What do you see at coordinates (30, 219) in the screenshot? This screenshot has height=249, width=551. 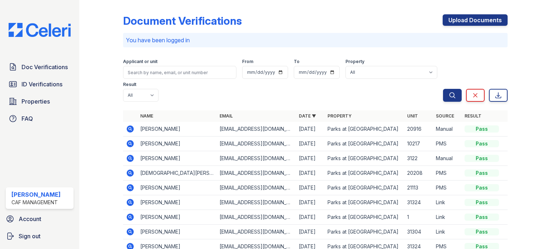 I see `span: Account` at bounding box center [30, 219].